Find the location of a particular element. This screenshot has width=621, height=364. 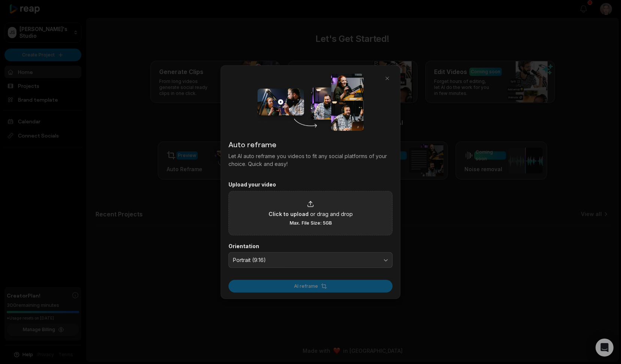

h2: Auto reframe is located at coordinates (310, 144).